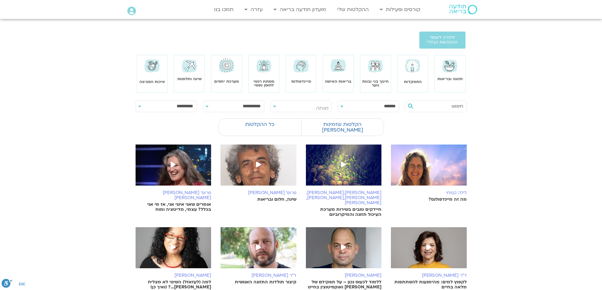  Describe the element at coordinates (258, 251) in the screenshot. I see `img: %D7%90%D7%95%D7%A8%D7%99-%D7%9E%D7%90%D7%99%D7%A8-%D7%A6%D7%99%D7%96%D7%99%D7%A7-1.jpeg` at that location.